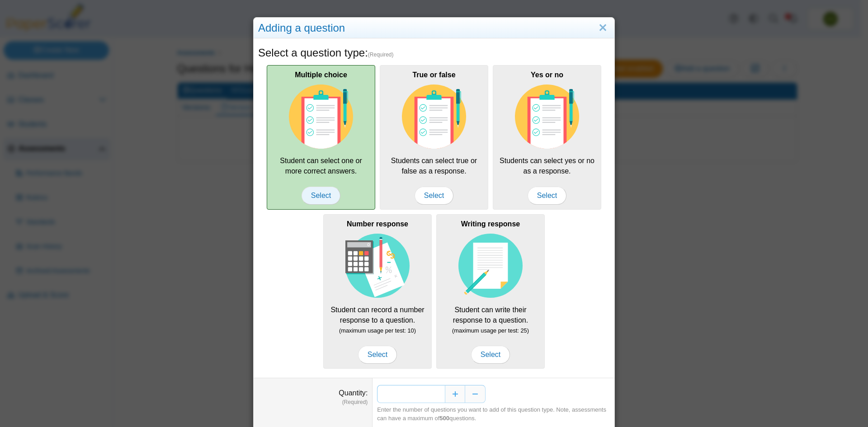 The image size is (868, 427). I want to click on b: Number response, so click(378, 224).